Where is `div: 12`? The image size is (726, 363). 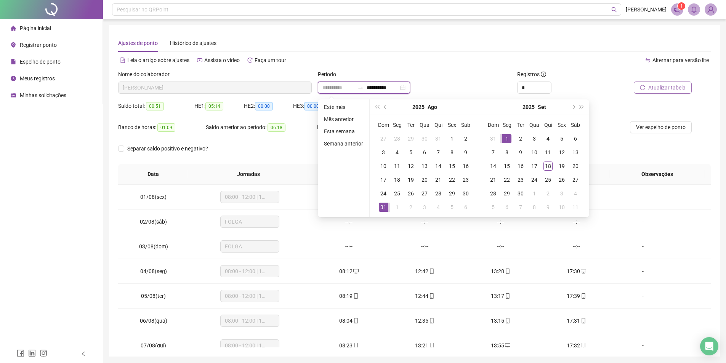 div: 12 is located at coordinates (411, 166).